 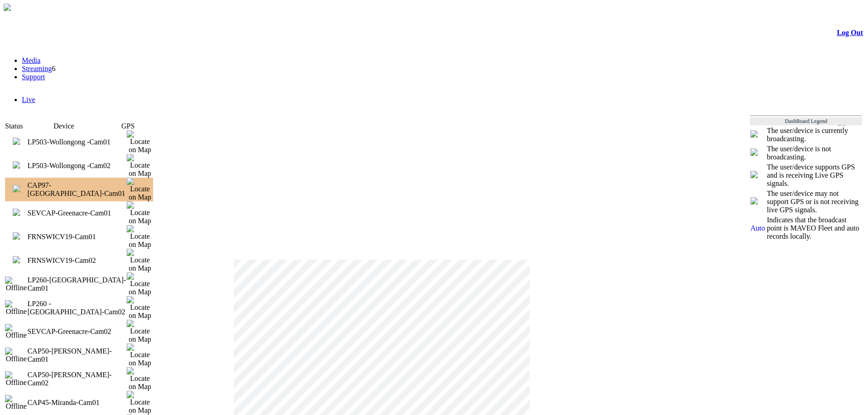 What do you see at coordinates (37, 68) in the screenshot?
I see `a: Streaming` at bounding box center [37, 68].